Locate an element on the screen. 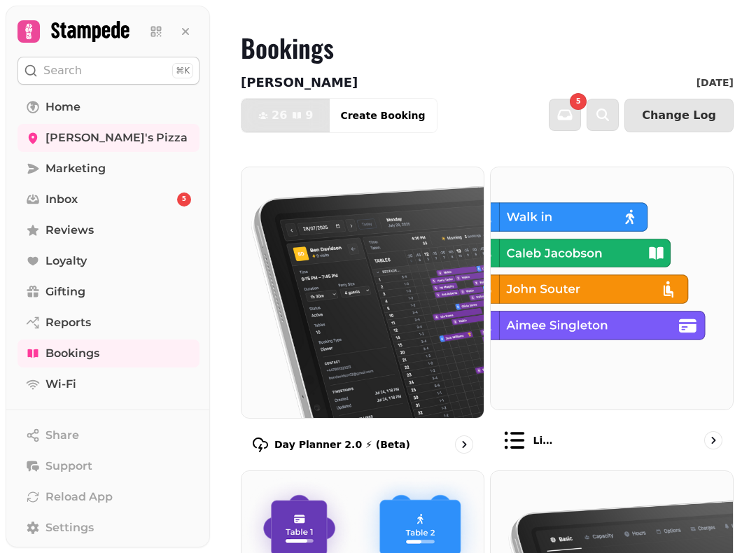 This screenshot has width=756, height=553. span: Reload App is located at coordinates (79, 497).